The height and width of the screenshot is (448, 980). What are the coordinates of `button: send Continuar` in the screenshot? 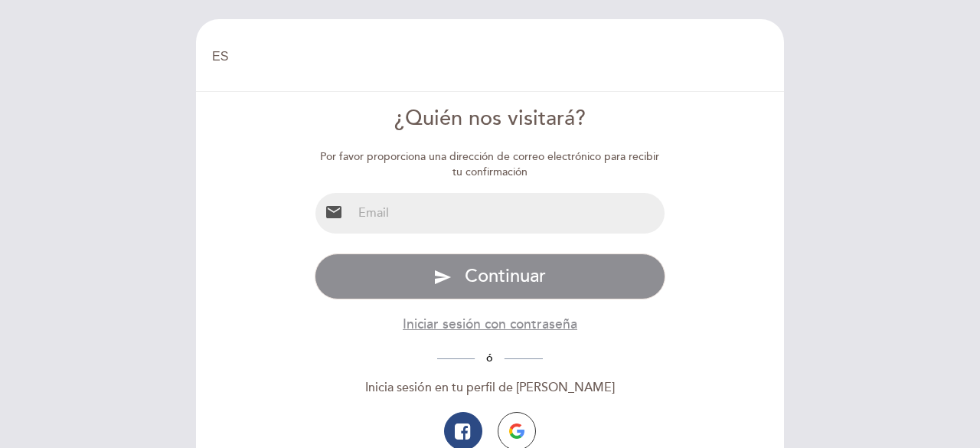 It's located at (490, 276).